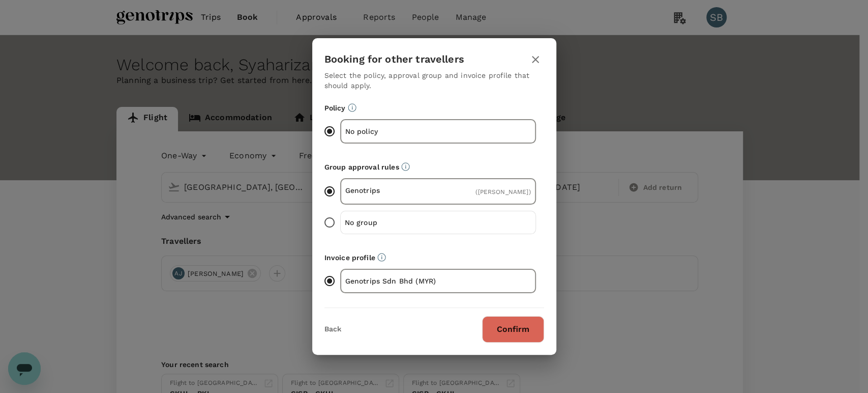 This screenshot has height=393, width=868. What do you see at coordinates (392, 281) in the screenshot?
I see `p: Genotrips Sdn Bhd (MYR)` at bounding box center [392, 281].